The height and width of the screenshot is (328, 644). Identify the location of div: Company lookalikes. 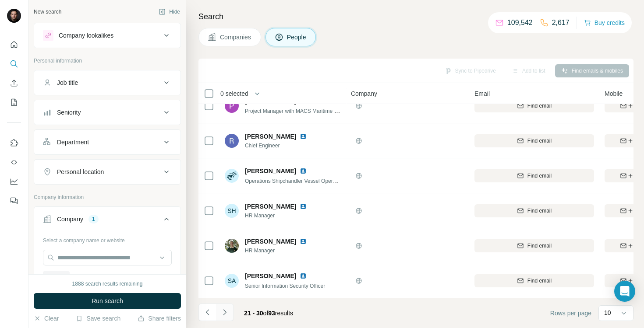
(86, 35).